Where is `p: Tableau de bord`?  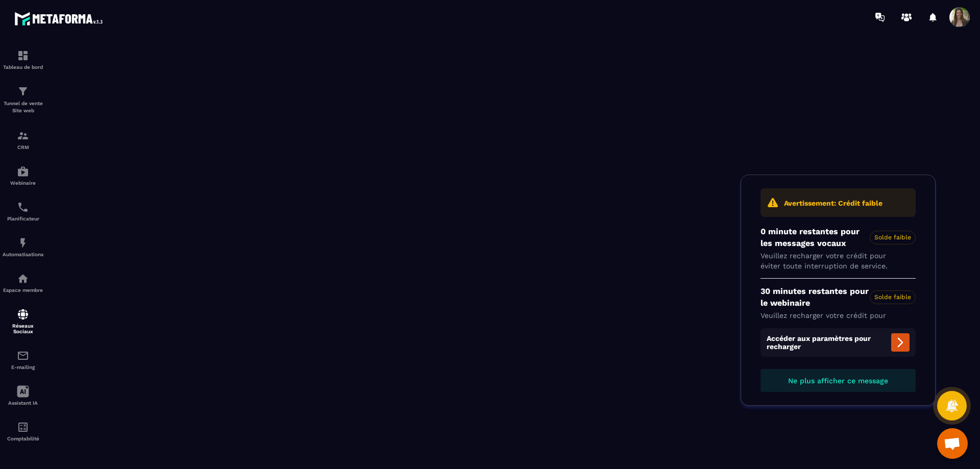
p: Tableau de bord is located at coordinates (23, 67).